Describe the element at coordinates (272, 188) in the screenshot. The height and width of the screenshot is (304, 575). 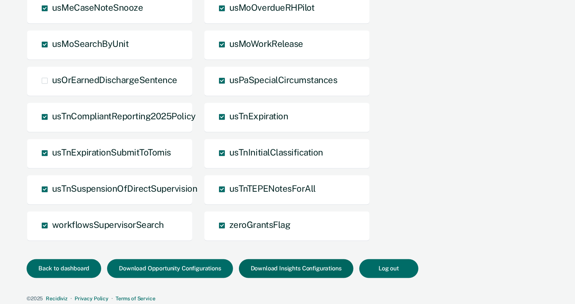
I see `span: usTnTEPENotesForAll` at that location.